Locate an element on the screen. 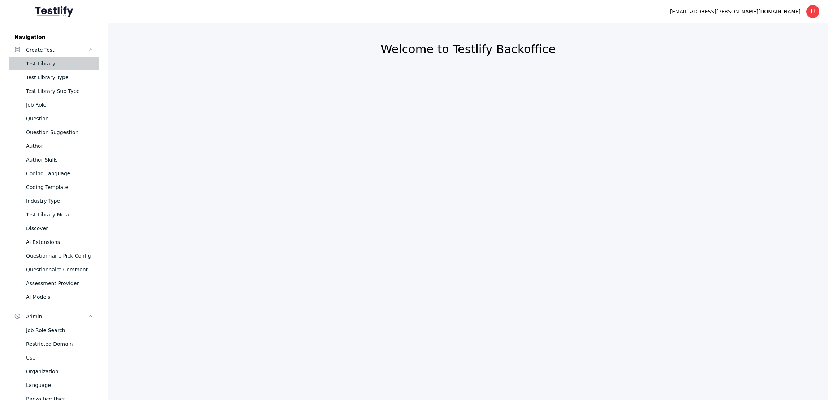 The image size is (828, 400). div: Coding Language is located at coordinates (60, 173).